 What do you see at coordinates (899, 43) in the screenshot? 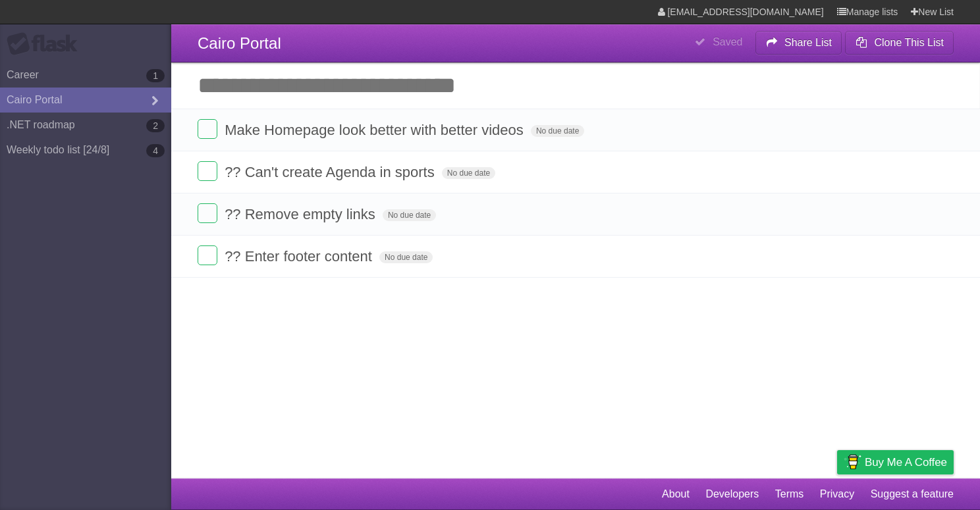
I see `button: Clone This List` at bounding box center [899, 43].